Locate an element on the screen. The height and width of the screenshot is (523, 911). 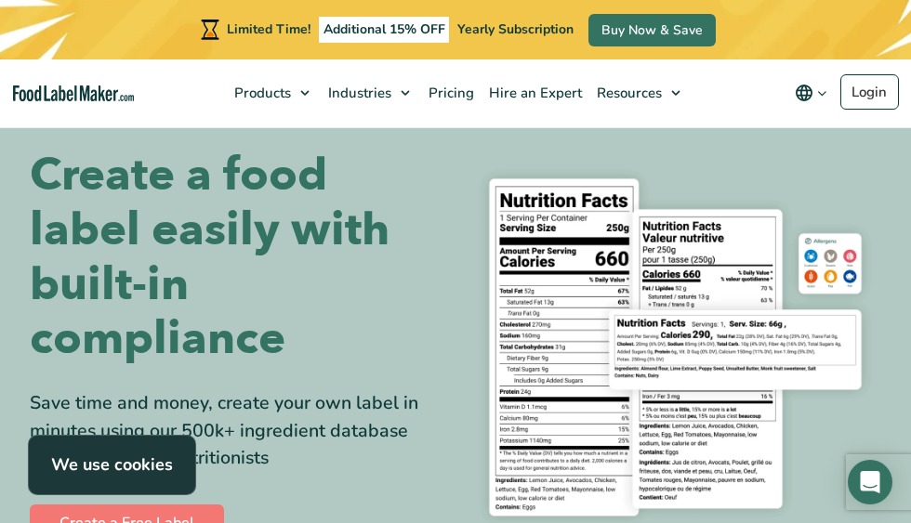
a: Pricing is located at coordinates (449, 93).